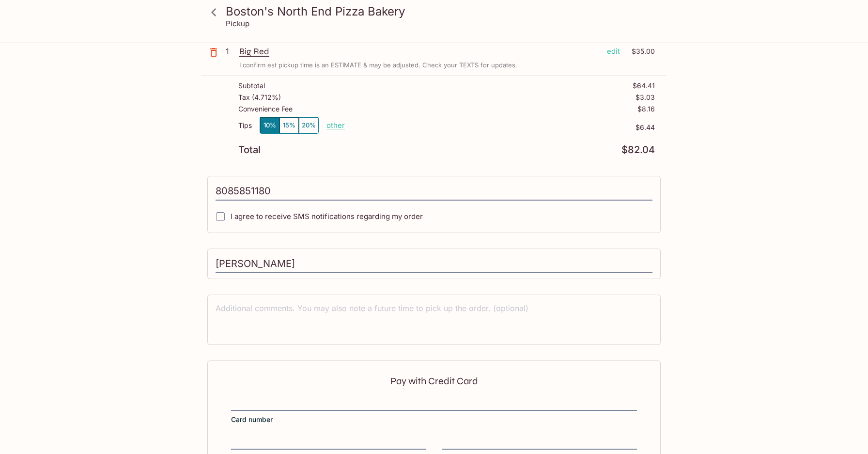 This screenshot has width=868, height=454. Describe the element at coordinates (289, 125) in the screenshot. I see `button: 15%` at that location.